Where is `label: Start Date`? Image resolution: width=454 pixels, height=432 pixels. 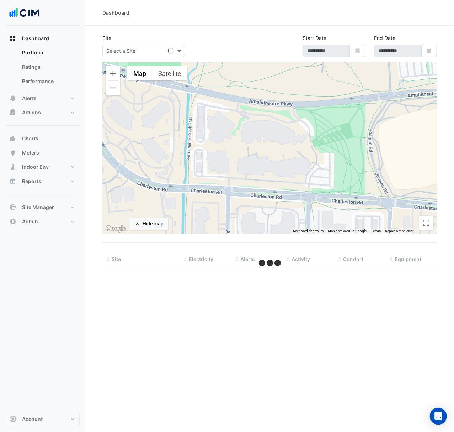
label: Start Date is located at coordinates (315, 38).